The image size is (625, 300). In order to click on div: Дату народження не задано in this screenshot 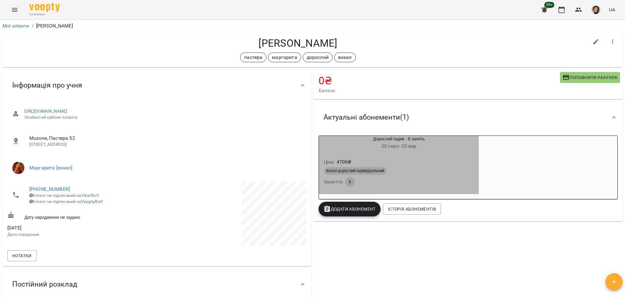, I will do `click(81, 216)`.